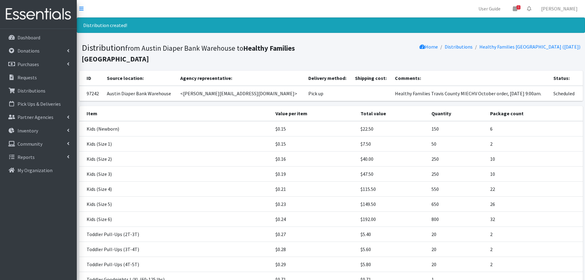 Image resolution: width=585 pixels, height=280 pixels. I want to click on td: Toddler Pull-Ups (3T-4T), so click(175, 249).